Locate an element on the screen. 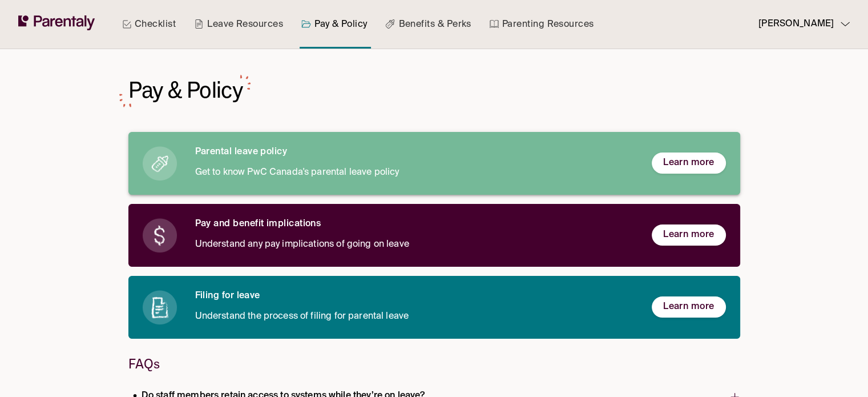 This screenshot has width=868, height=397. a: Filing for leaveUnderstand the process of filing for parental leaveLearn more is located at coordinates (434, 307).